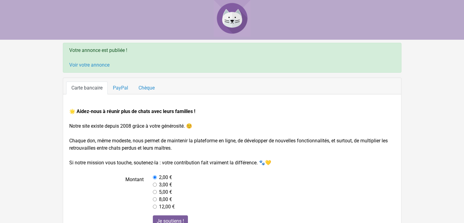 The width and height of the screenshot is (464, 223). What do you see at coordinates (165, 192) in the screenshot?
I see `label: 5,00 €` at bounding box center [165, 192].